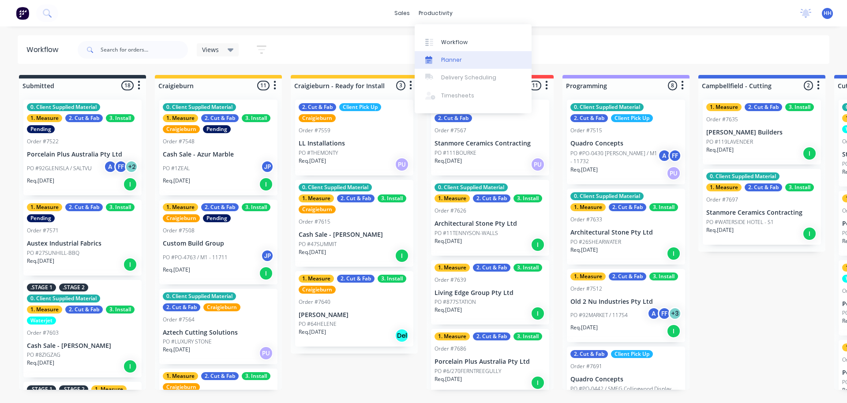 The height and width of the screenshot is (403, 847). I want to click on div: Order #7567, so click(450, 131).